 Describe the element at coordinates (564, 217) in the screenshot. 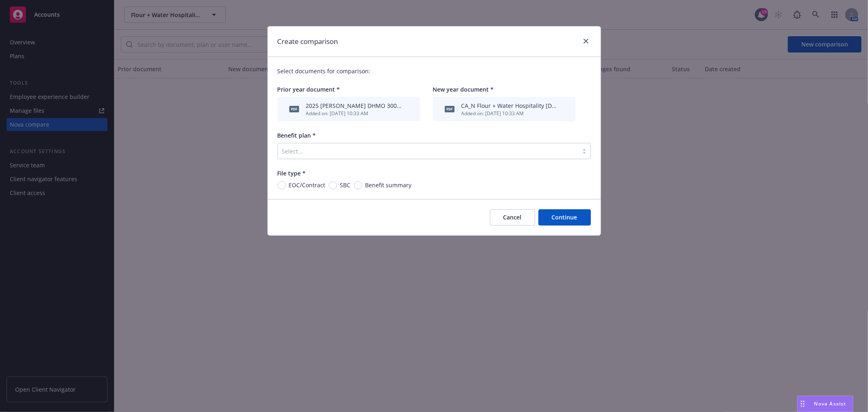

I see `button: Continue` at that location.